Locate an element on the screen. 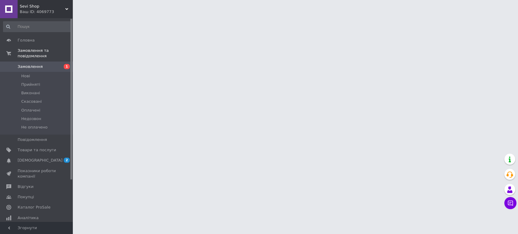 This screenshot has height=234, width=518. span: Не оплачено is located at coordinates (34, 127).